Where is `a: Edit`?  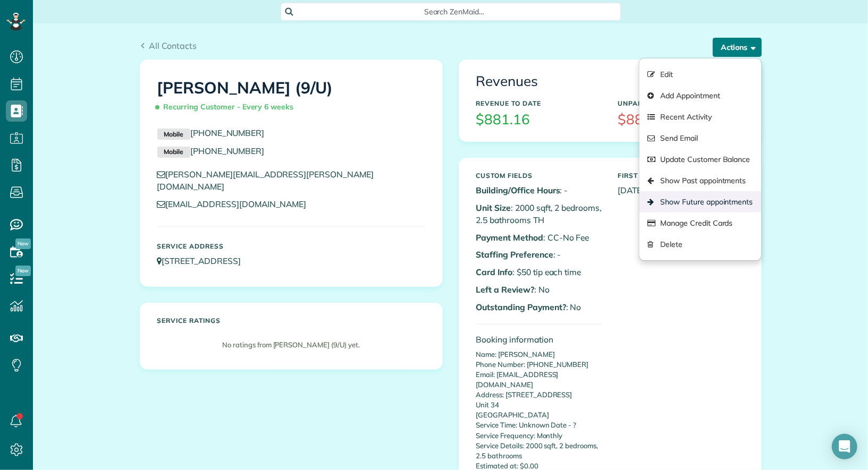 a: Edit is located at coordinates (700, 74).